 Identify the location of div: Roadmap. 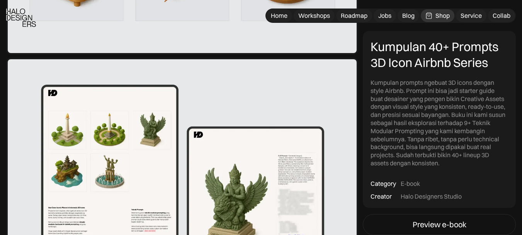
(354, 15).